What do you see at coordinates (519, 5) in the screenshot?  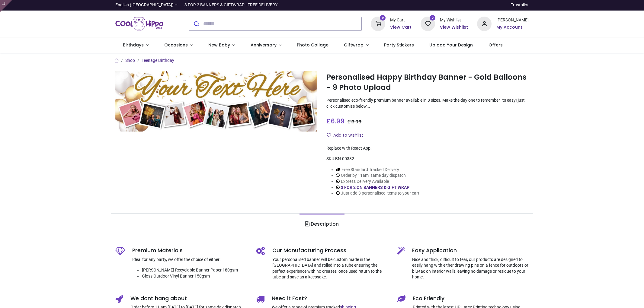 I see `a: Trustpilot` at bounding box center [519, 5].